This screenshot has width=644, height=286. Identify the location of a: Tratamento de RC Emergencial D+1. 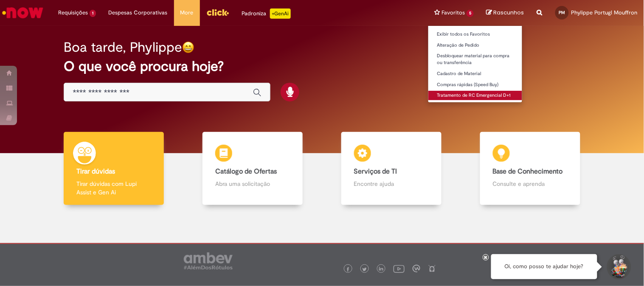
(475, 95).